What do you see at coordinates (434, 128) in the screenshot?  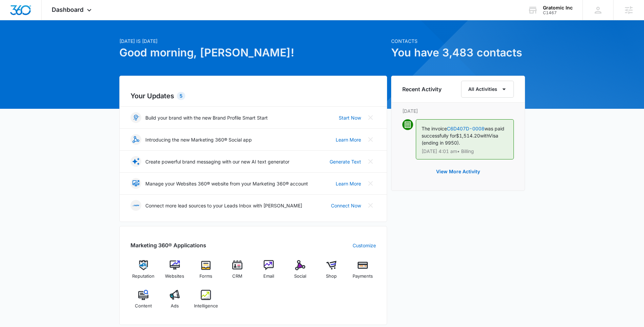 I see `span: The invoice` at bounding box center [434, 128].